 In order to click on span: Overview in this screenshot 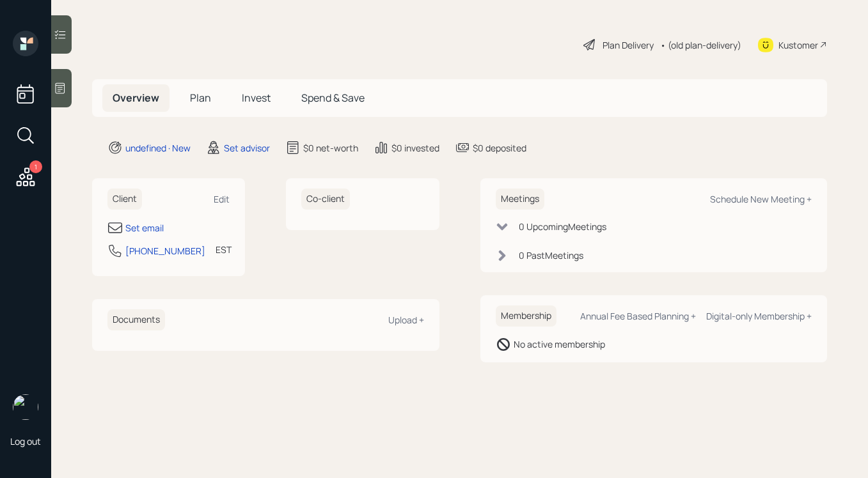, I will do `click(136, 98)`.